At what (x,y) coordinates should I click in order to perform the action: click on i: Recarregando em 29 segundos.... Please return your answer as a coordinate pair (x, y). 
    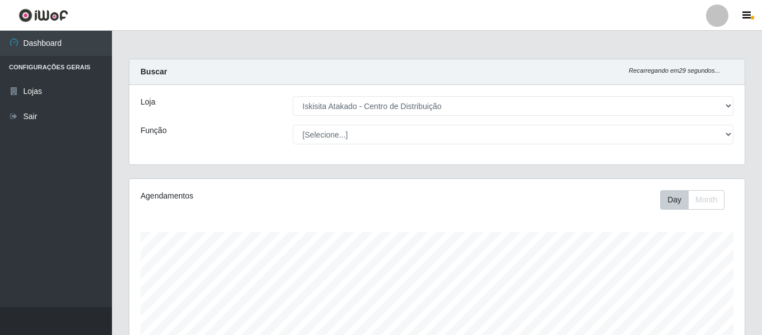
    Looking at the image, I should click on (674, 71).